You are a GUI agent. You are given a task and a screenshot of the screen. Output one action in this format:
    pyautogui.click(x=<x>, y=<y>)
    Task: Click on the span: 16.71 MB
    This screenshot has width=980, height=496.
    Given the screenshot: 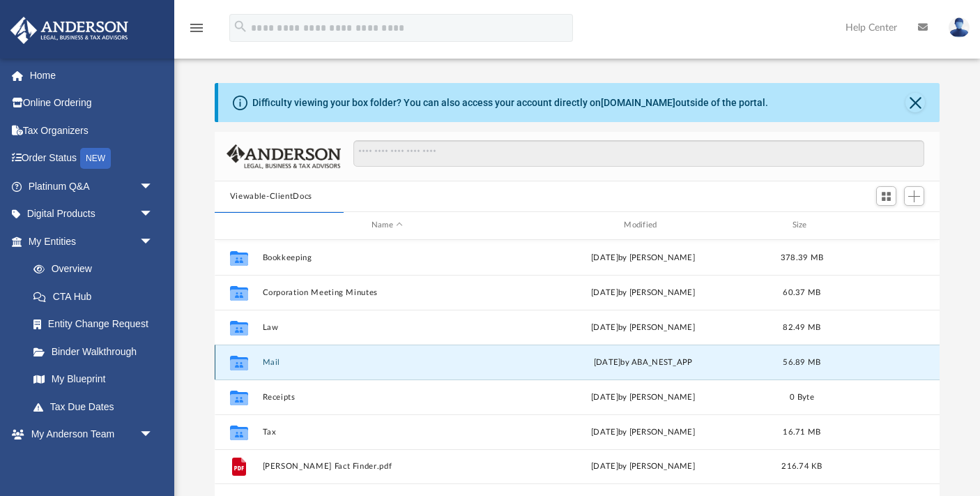 What is the action you would take?
    pyautogui.click(x=802, y=431)
    